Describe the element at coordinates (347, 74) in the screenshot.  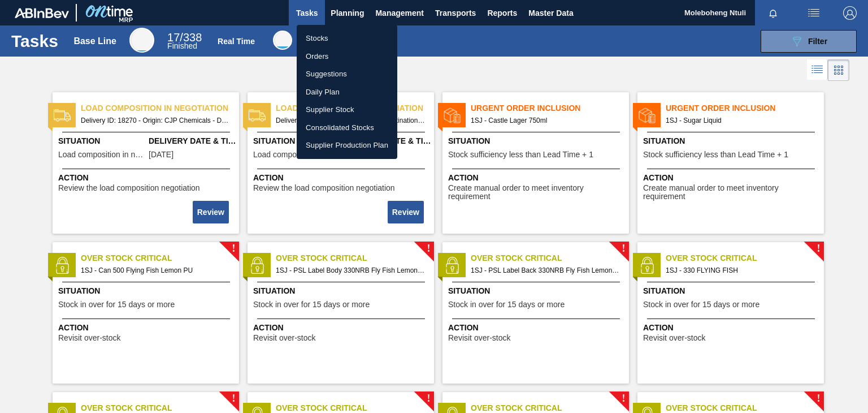
I see `li: Suggestions` at that location.